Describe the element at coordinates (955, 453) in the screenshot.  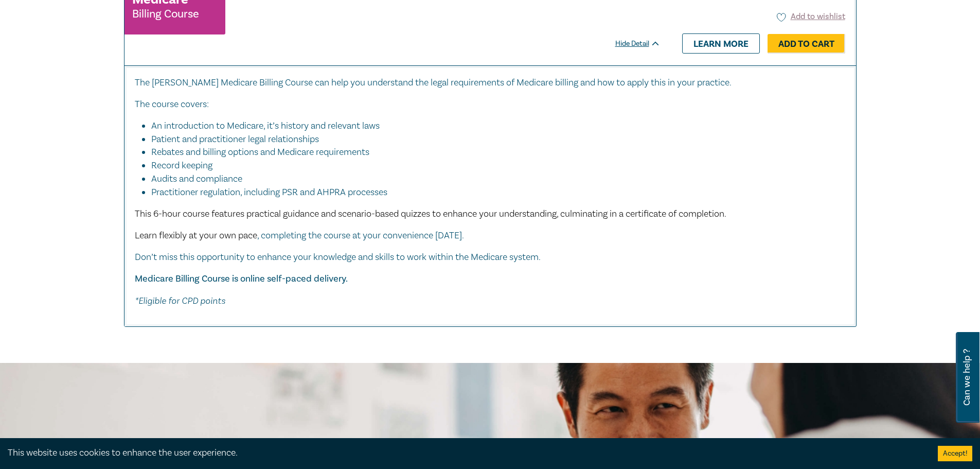
I see `button: Accept cookies` at that location.